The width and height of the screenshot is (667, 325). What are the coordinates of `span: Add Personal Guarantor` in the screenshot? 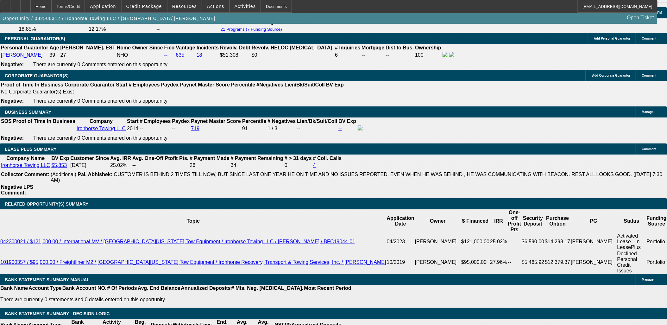 It's located at (612, 38).